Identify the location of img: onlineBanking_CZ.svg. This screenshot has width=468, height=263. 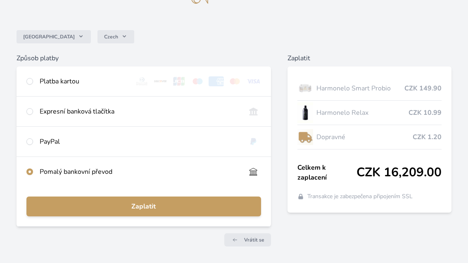
(253, 112).